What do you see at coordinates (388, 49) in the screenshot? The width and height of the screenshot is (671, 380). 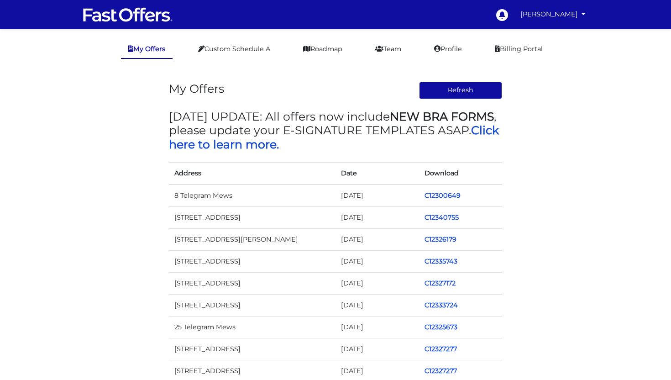 I see `a: Team` at bounding box center [388, 49].